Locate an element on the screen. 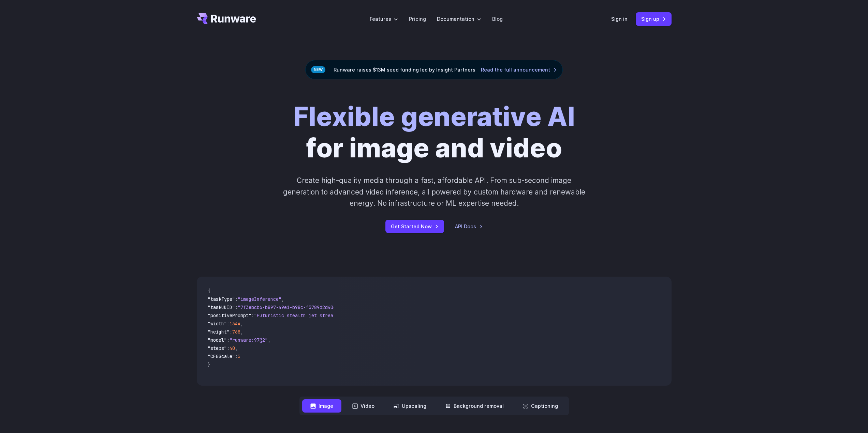 The height and width of the screenshot is (433, 868). a: Blog is located at coordinates (497, 19).